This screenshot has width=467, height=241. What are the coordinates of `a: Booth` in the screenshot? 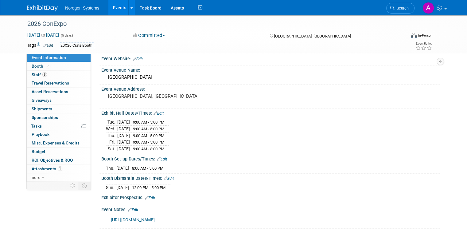 It's located at (59, 66).